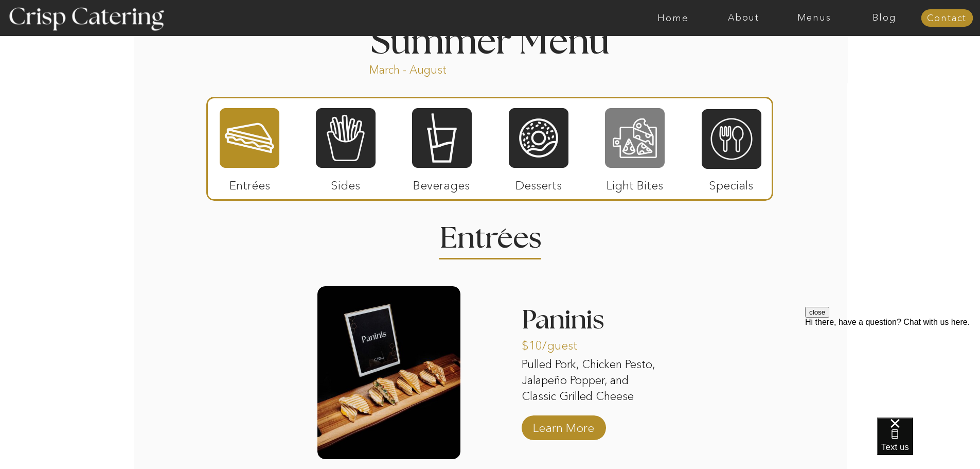 The width and height of the screenshot is (980, 469). Describe the element at coordinates (884, 18) in the screenshot. I see `a: Blog` at that location.